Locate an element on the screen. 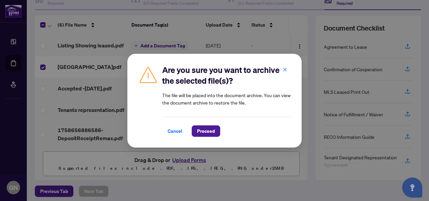  article: The file will be placed into the document archive. You can view the document archive to restore t... is located at coordinates (227, 99).